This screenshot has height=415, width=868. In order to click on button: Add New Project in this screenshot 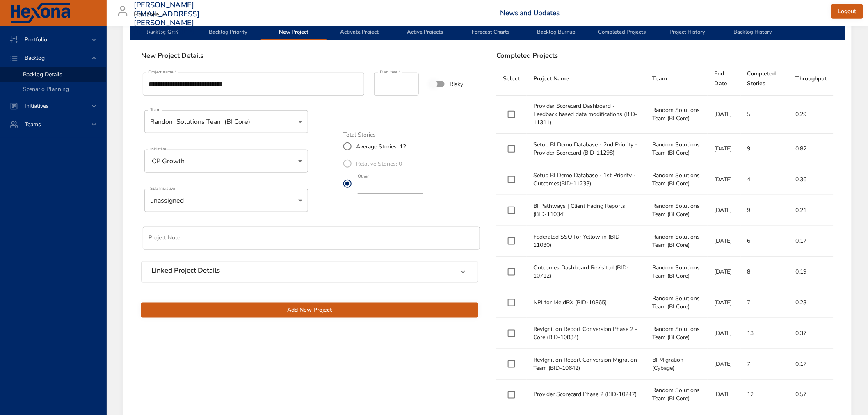, I will do `click(310, 310)`.